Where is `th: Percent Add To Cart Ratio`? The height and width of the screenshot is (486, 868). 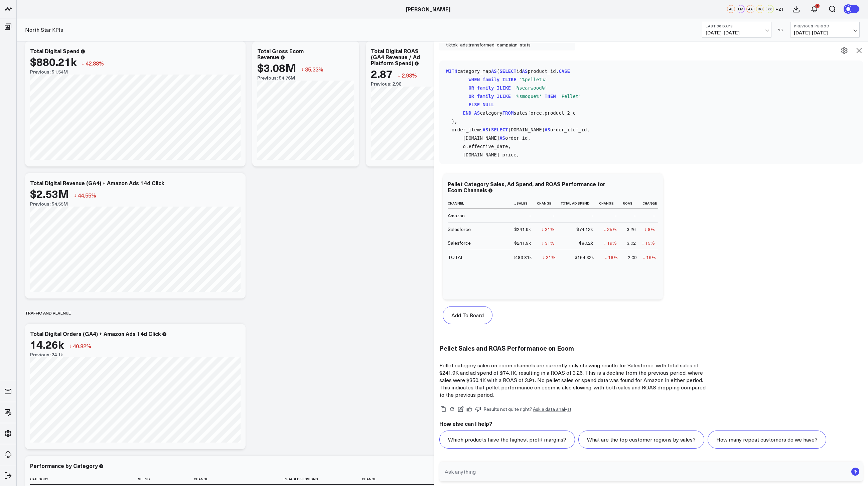
th: Percent Add To Cart Ratio is located at coordinates (458, 478).